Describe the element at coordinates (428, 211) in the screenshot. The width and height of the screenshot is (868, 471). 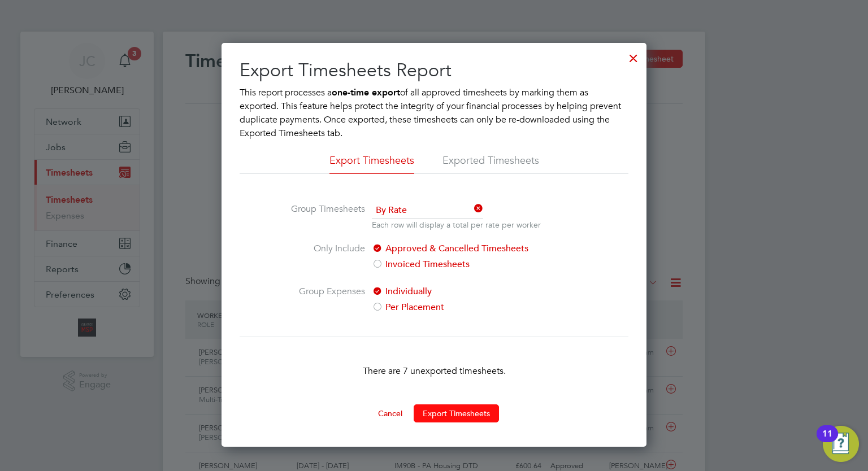
I see `span: By Rate` at that location.